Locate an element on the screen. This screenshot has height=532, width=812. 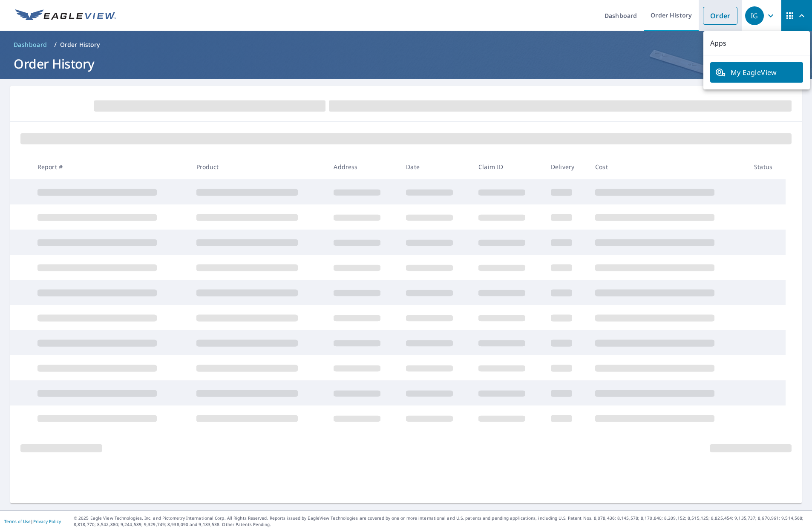
span: Dashboard is located at coordinates (30, 45).